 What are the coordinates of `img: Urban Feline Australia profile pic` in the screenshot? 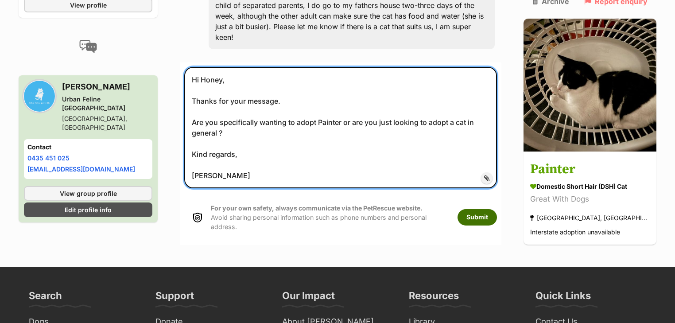 It's located at (39, 97).